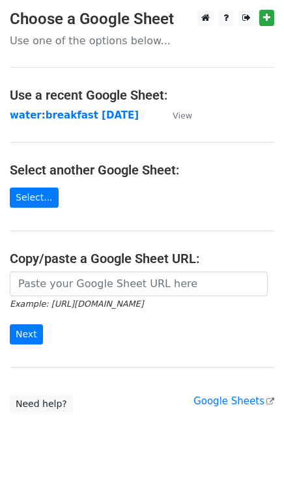 The image size is (284, 491). Describe the element at coordinates (41, 403) in the screenshot. I see `a: Need help?` at that location.